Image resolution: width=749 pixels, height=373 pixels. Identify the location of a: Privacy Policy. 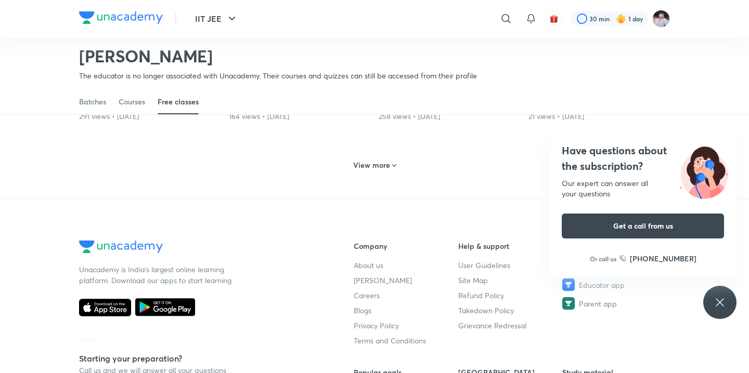
(406, 326).